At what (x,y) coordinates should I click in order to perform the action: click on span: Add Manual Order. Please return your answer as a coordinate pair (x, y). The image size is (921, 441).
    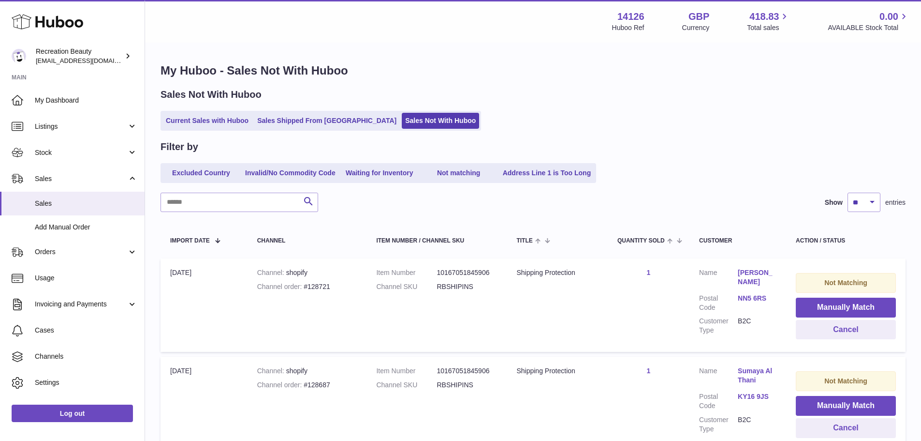
    Looking at the image, I should click on (86, 227).